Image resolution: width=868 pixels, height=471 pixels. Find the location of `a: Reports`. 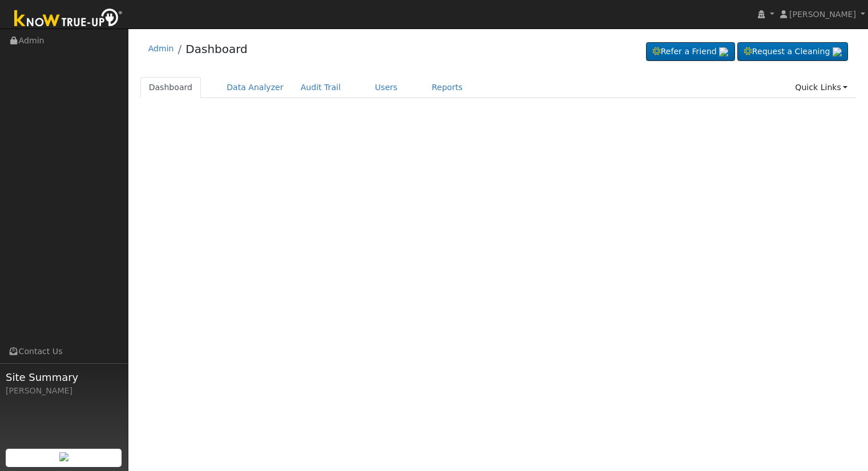

a: Reports is located at coordinates (447, 88).